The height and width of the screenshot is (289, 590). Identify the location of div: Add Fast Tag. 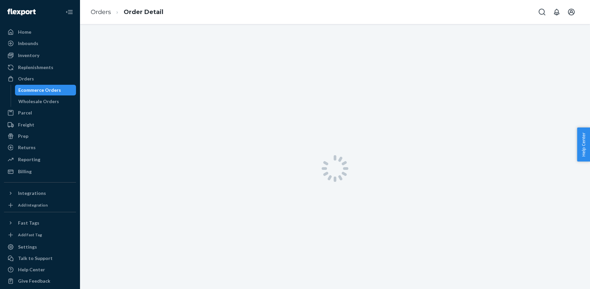
(30, 234).